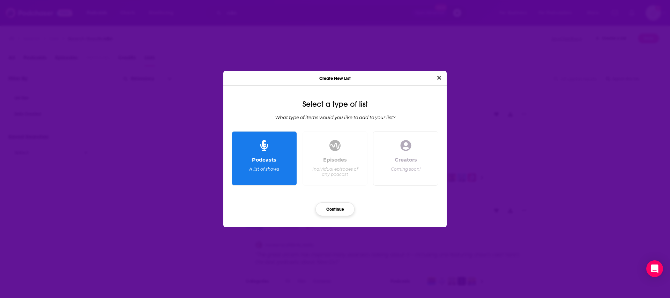 This screenshot has height=298, width=670. What do you see at coordinates (335, 117) in the screenshot?
I see `div: What type of items would you like to add to your list?` at bounding box center [335, 117].